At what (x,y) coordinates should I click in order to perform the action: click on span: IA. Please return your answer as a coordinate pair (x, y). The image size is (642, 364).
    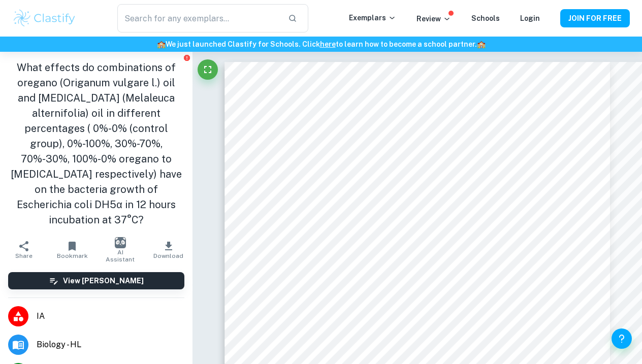
    Looking at the image, I should click on (110, 316).